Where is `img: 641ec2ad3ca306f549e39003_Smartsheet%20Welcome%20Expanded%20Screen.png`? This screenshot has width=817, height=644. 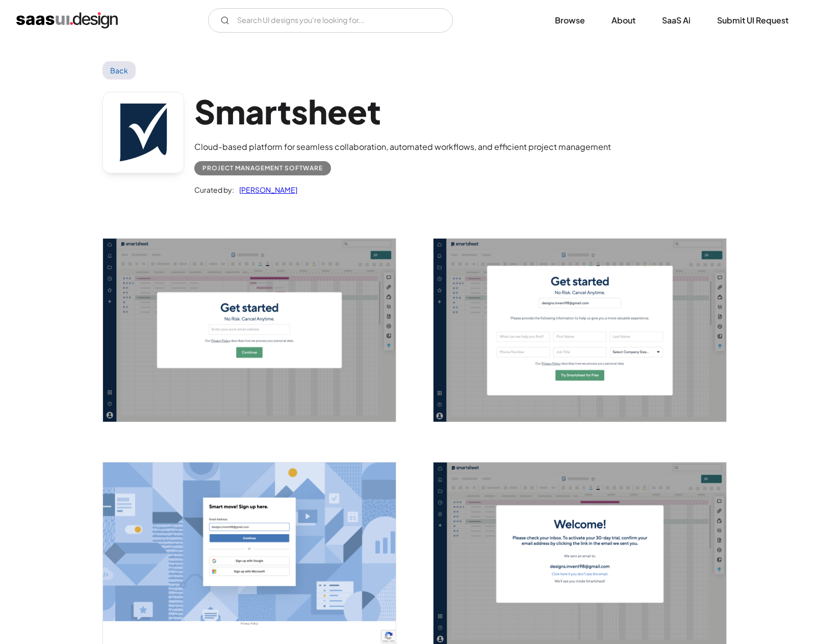 img: 641ec2ad3ca306f549e39003_Smartsheet%20Welcome%20Expanded%20Screen.png is located at coordinates (580, 330).